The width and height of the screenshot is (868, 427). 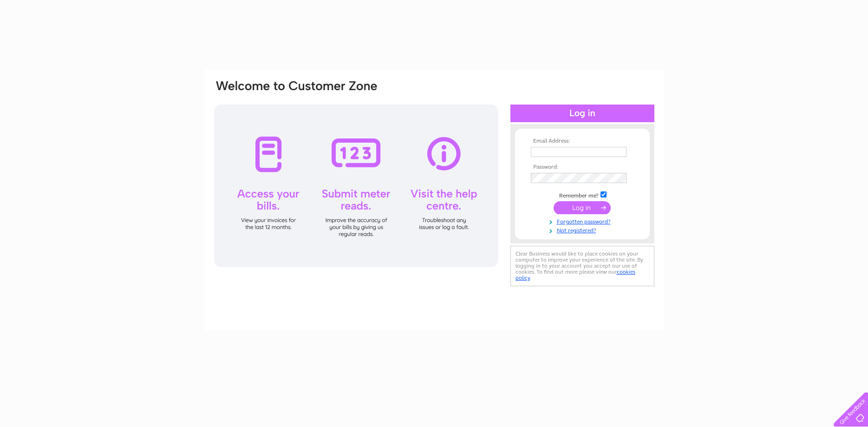 What do you see at coordinates (575, 275) in the screenshot?
I see `a: cookies policy` at bounding box center [575, 275].